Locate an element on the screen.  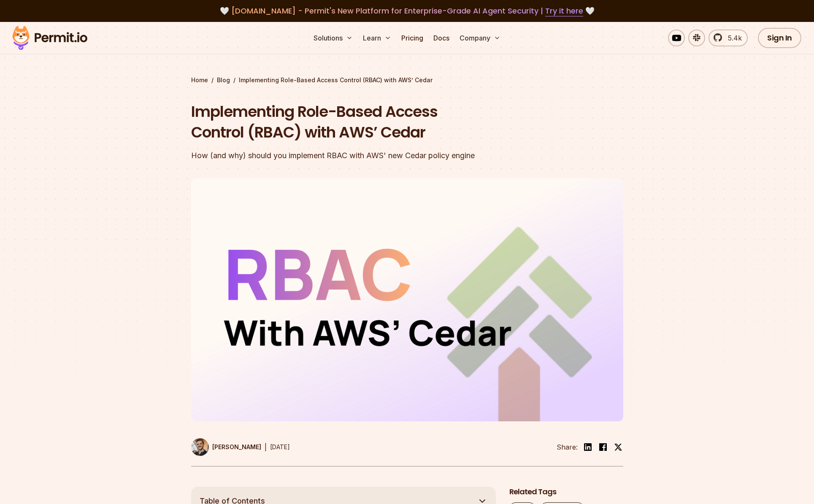
span: 5.4k is located at coordinates (733, 38).